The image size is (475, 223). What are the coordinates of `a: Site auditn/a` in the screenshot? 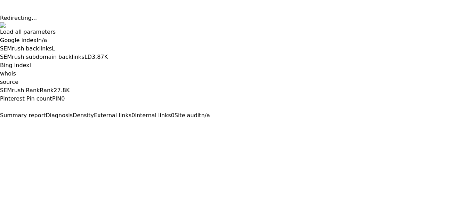 It's located at (192, 115).